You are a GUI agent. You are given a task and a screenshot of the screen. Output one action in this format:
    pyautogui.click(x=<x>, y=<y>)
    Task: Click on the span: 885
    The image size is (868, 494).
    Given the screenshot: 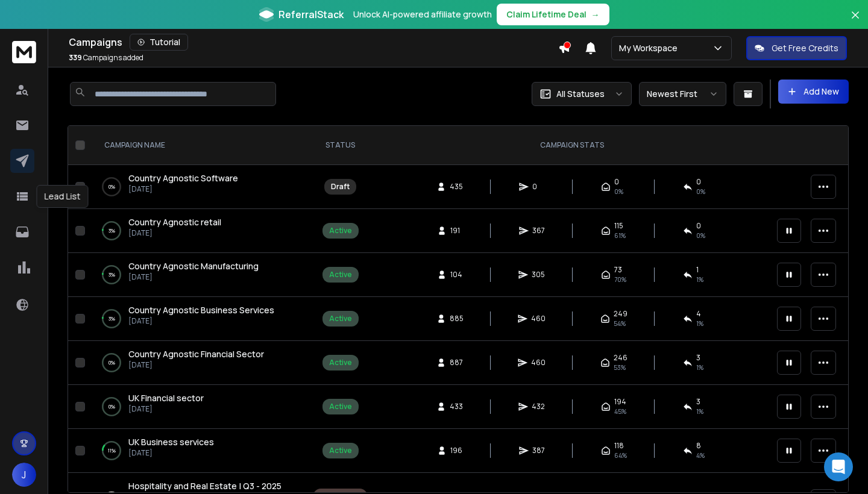 What is the action you would take?
    pyautogui.click(x=456, y=319)
    